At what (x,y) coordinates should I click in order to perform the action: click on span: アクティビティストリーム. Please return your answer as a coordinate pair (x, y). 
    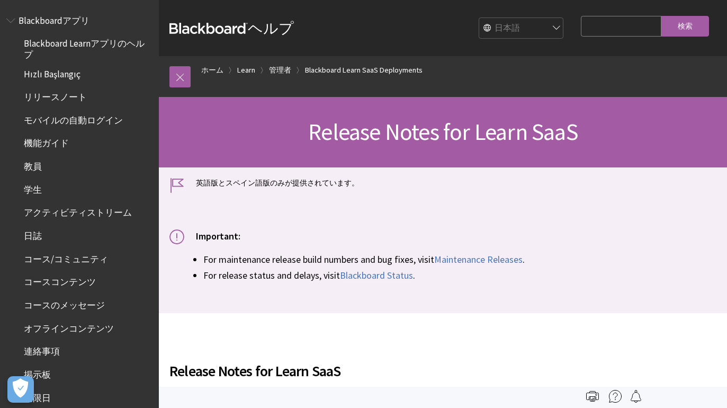
    Looking at the image, I should click on (78, 211).